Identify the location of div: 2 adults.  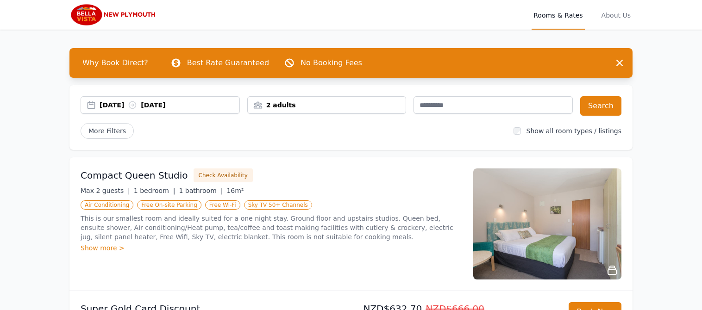
(327, 105).